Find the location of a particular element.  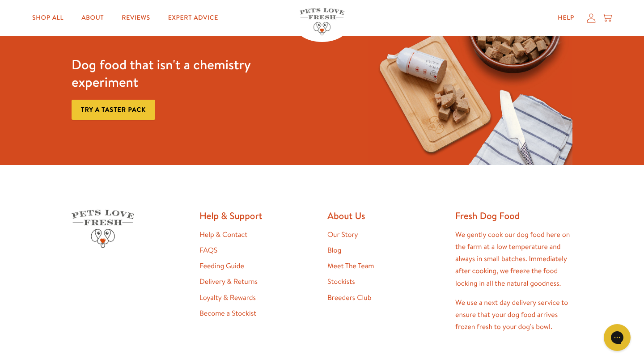

a: Stockists is located at coordinates (341, 281).